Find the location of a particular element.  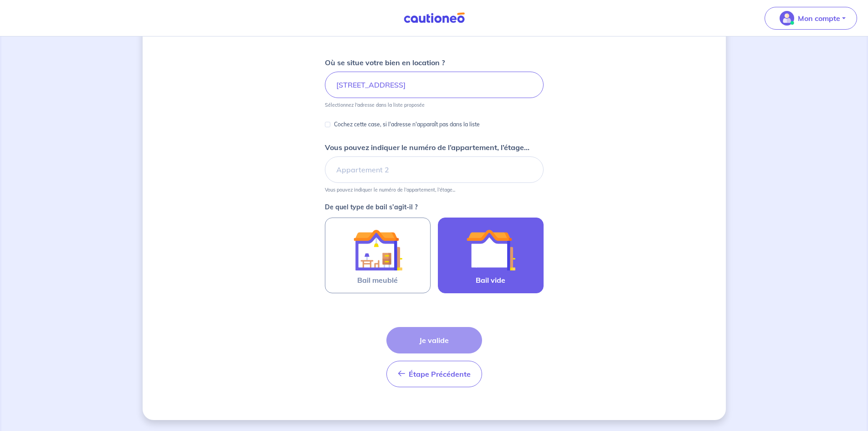

img: illu_account_valid_menu.svg is located at coordinates (787, 18).